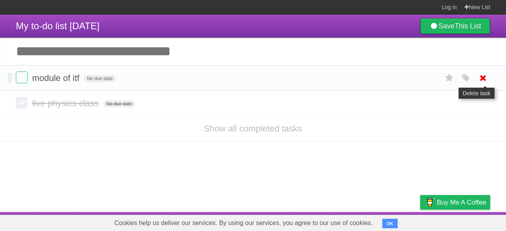 Image resolution: width=506 pixels, height=231 pixels. Describe the element at coordinates (461, 202) in the screenshot. I see `span: Buy me a coffee` at that location.